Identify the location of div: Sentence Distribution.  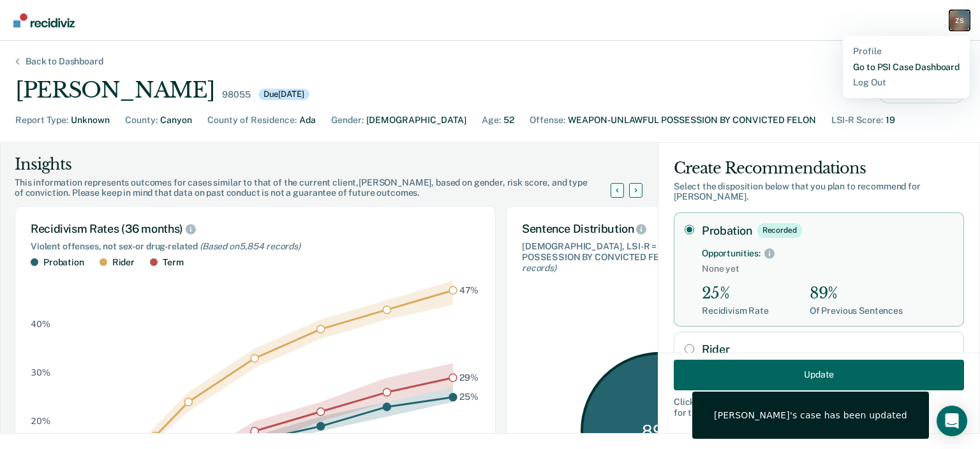
(660, 229).